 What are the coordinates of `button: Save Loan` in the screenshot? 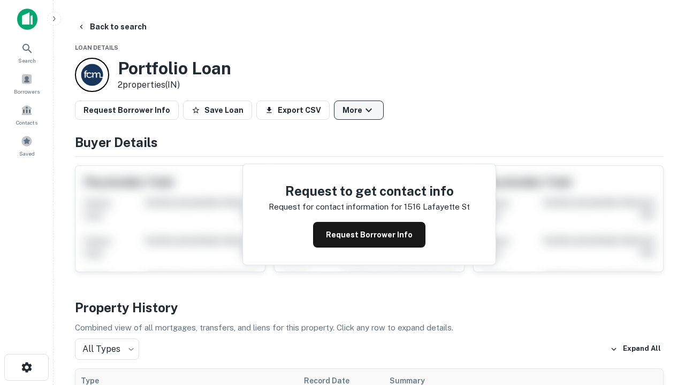 It's located at (217, 110).